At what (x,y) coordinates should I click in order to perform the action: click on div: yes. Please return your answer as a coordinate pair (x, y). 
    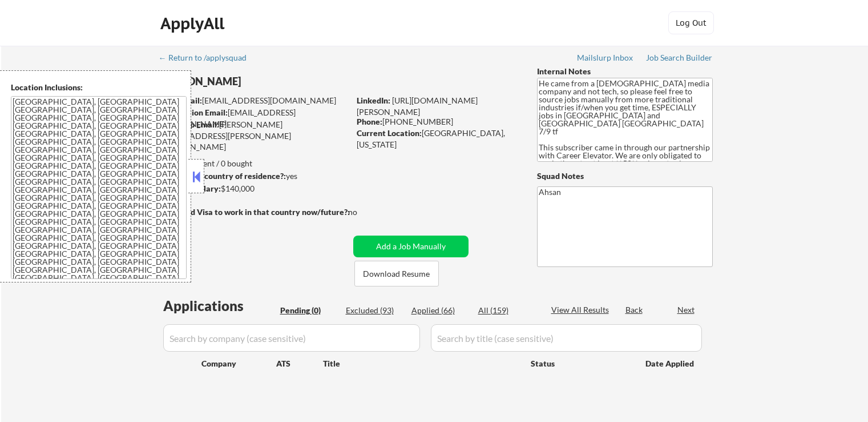
    Looking at the image, I should click on (252, 176).